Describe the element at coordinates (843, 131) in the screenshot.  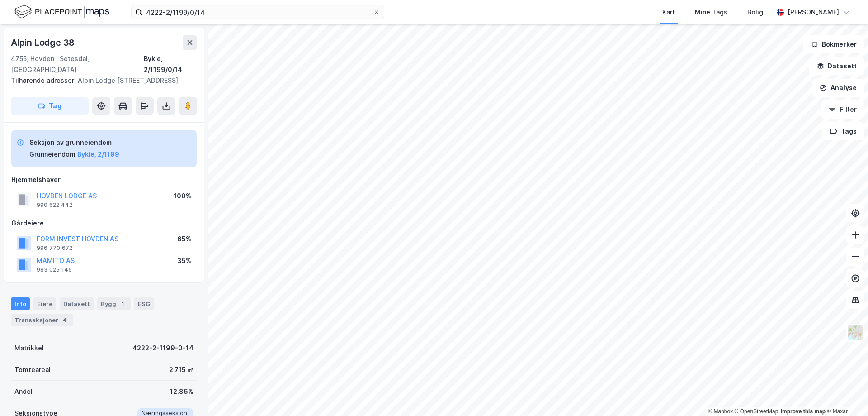
I see `button: Tags` at that location.